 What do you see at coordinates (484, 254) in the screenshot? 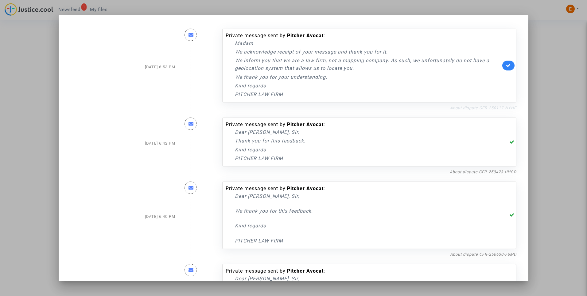
I see `a: About dispute CFR-250630-F6MD` at bounding box center [484, 254].